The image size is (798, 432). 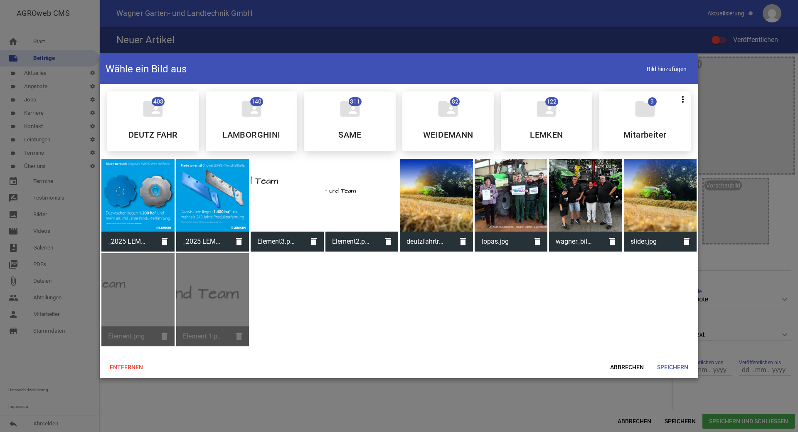 What do you see at coordinates (146, 69) in the screenshot?
I see `h4: Wähle ein Bild aus` at bounding box center [146, 69].